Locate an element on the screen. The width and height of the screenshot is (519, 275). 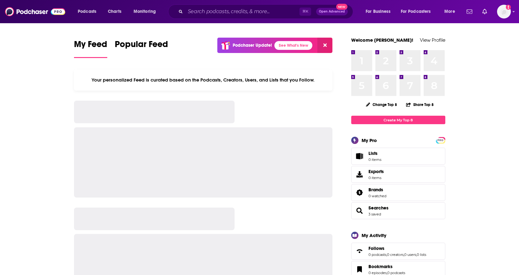
a: Podchaser - Follow, Share and Rate Podcasts is located at coordinates (35, 12).